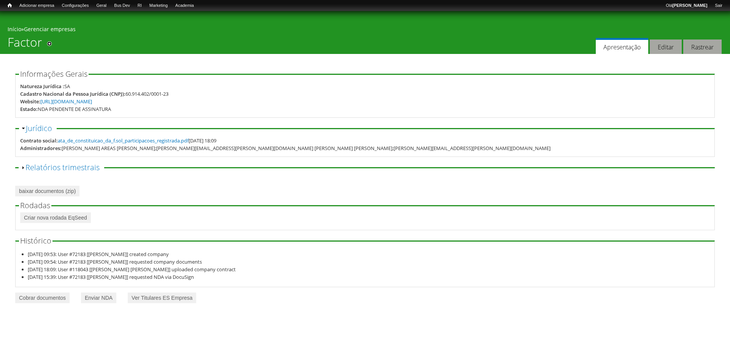  Describe the element at coordinates (36, 241) in the screenshot. I see `span: Histórico` at that location.